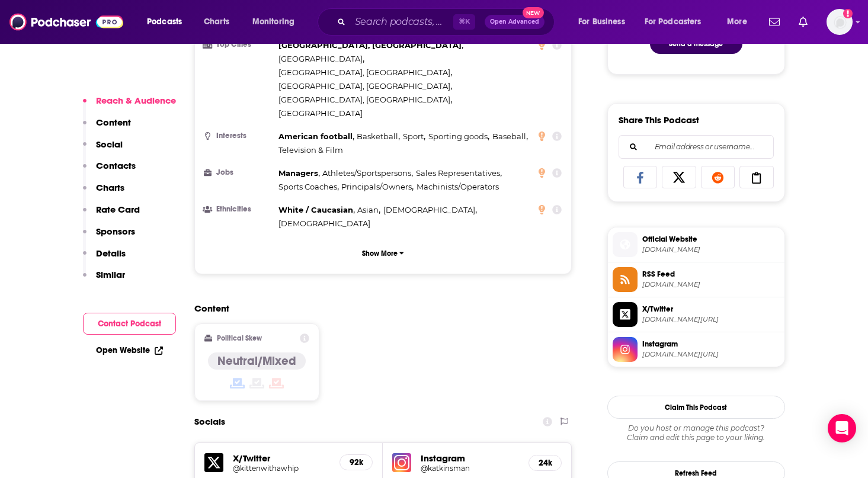  What do you see at coordinates (401, 463) in the screenshot?
I see `img: iconImage` at bounding box center [401, 463].